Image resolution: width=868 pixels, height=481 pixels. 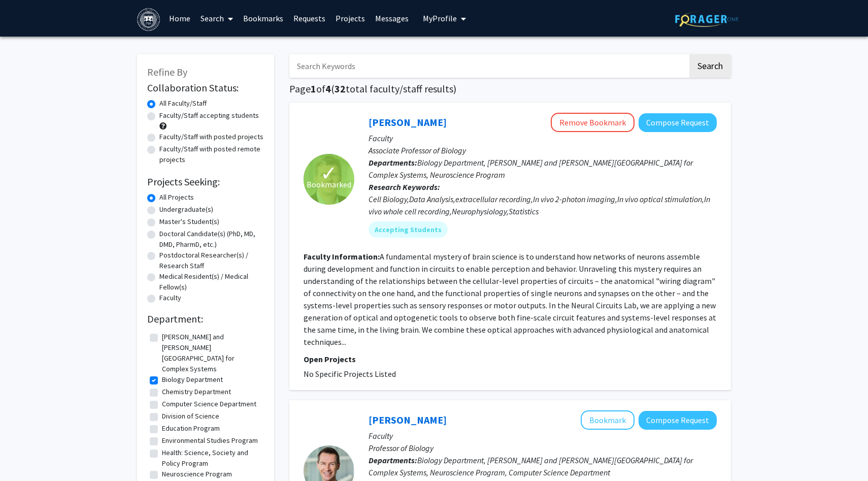 What do you see at coordinates (191, 428) in the screenshot?
I see `label: Education Program` at bounding box center [191, 428].